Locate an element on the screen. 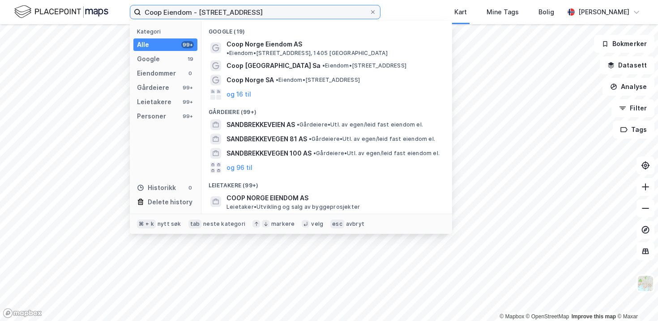  div: 19 is located at coordinates (190, 59).